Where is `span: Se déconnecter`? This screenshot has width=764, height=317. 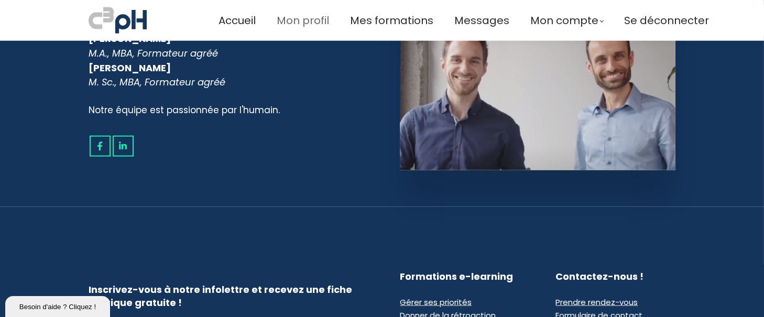 span: Se déconnecter is located at coordinates (667, 20).